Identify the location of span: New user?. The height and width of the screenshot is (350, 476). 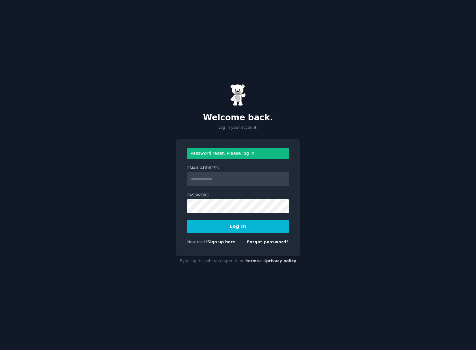
(197, 242).